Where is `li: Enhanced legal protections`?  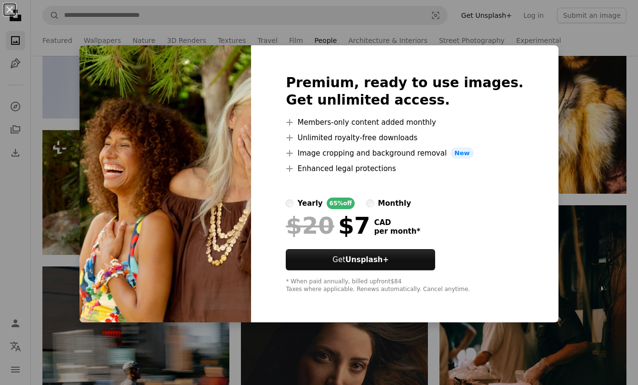 li: Enhanced legal protections is located at coordinates (404, 169).